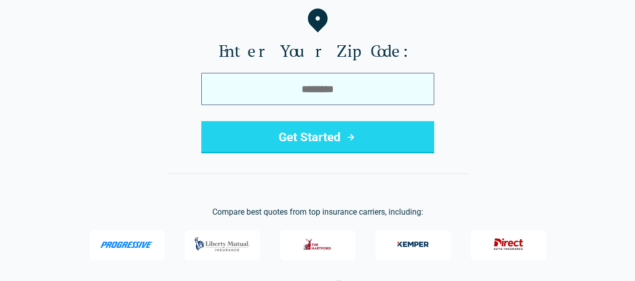  What do you see at coordinates (318, 137) in the screenshot?
I see `button: Get Started` at bounding box center [318, 137].